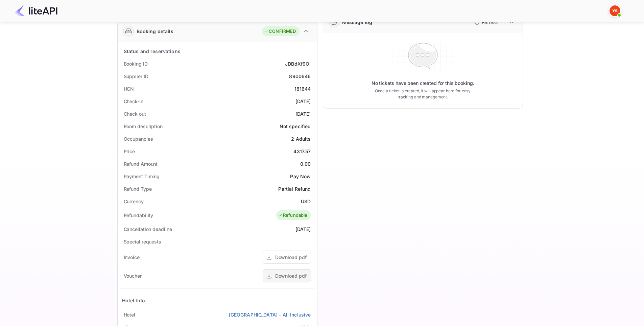 This screenshot has width=644, height=326. I want to click on div: Booking ID, so click(135, 64).